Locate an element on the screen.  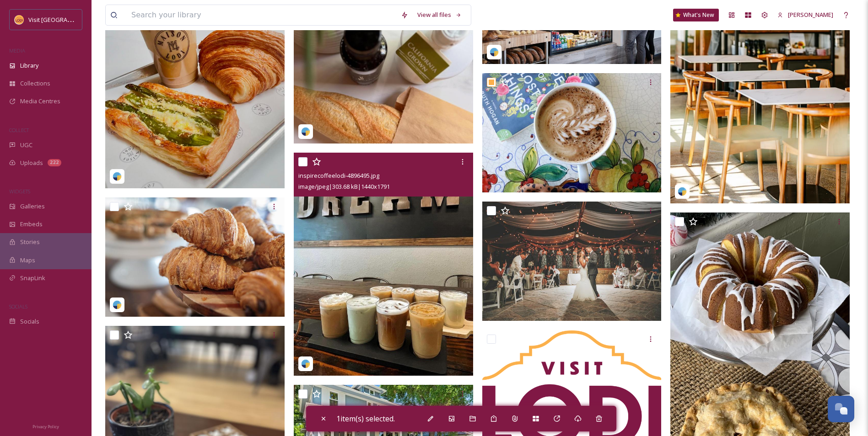
span: MEDIA is located at coordinates (17, 50).